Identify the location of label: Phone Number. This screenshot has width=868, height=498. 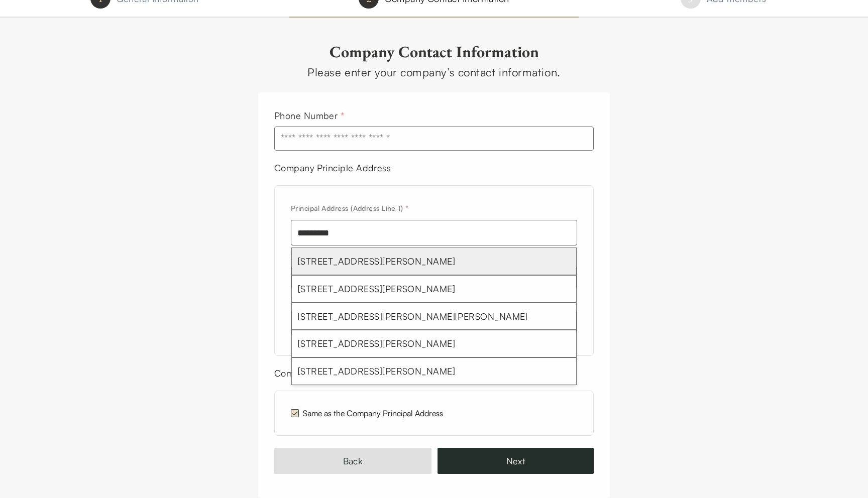
(309, 116).